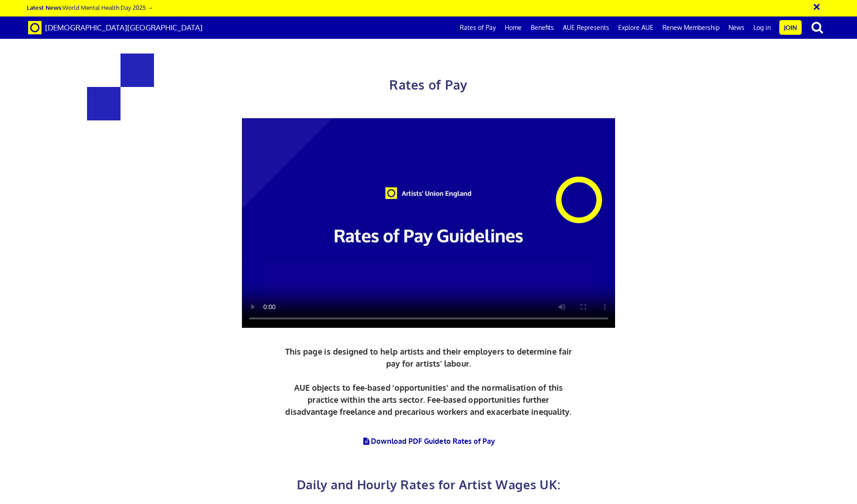 This screenshot has width=857, height=504. Describe the element at coordinates (478, 28) in the screenshot. I see `a: Rates of Pay` at that location.